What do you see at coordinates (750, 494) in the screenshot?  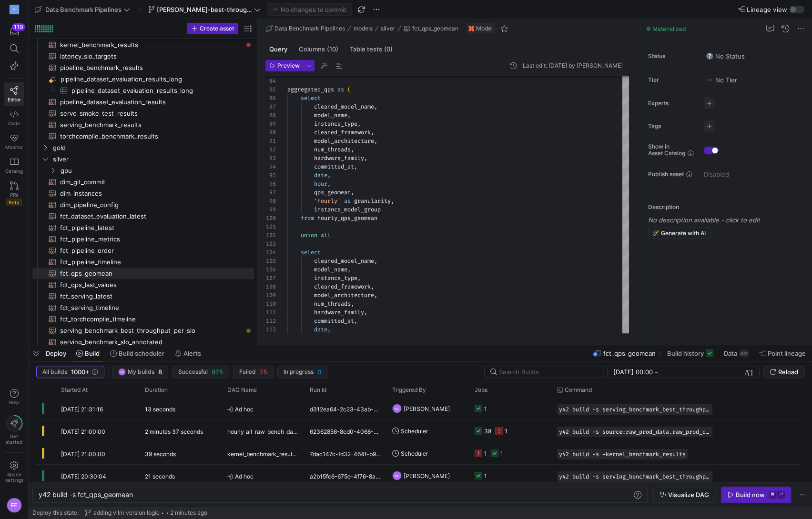 I see `div: Build now` at bounding box center [750, 494].